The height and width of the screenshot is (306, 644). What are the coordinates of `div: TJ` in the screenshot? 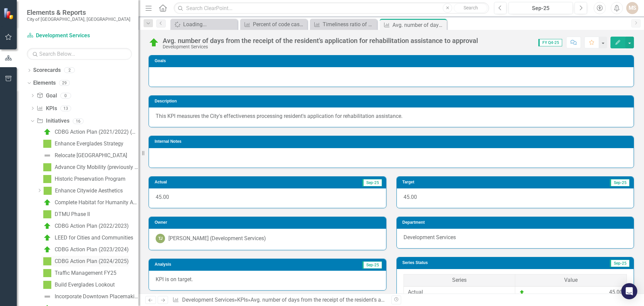 It's located at (160, 239).